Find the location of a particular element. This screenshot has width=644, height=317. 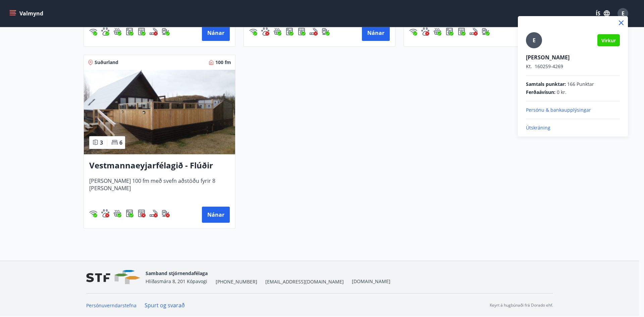

p: Persónu & bankaupplýsingar is located at coordinates (573, 110).